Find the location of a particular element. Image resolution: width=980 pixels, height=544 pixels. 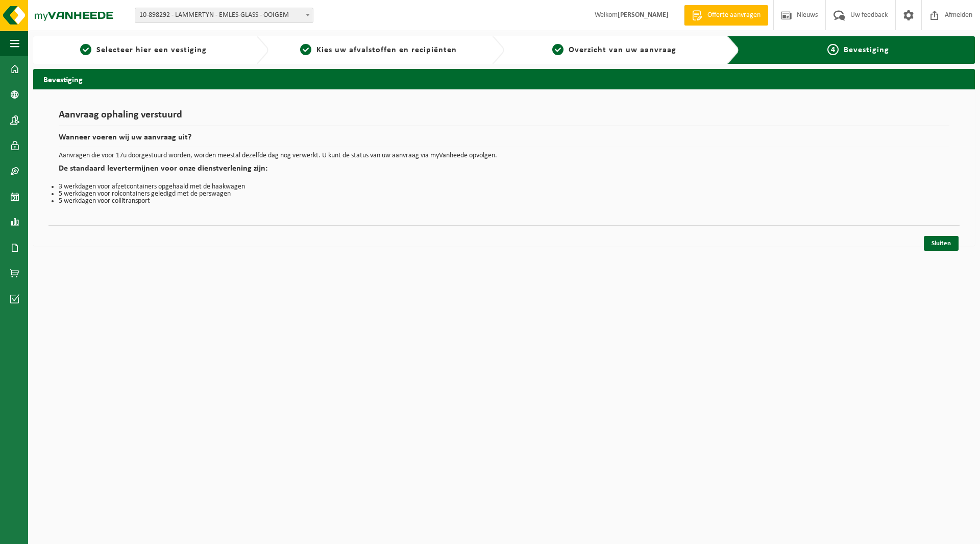

a: 1Selecteer hier een vestiging is located at coordinates (143, 50).